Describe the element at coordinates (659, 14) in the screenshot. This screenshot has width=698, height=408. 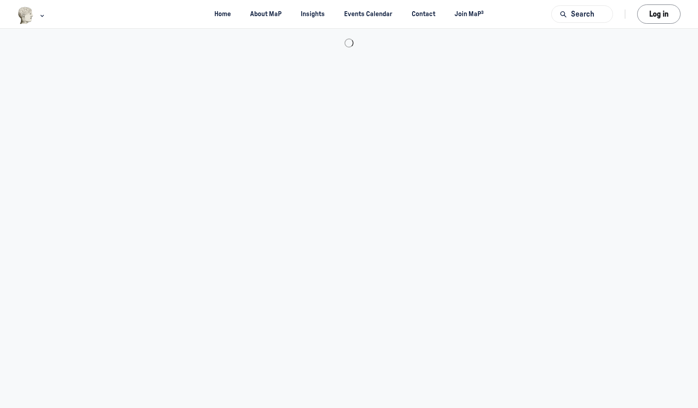
I see `button: Log in` at that location.